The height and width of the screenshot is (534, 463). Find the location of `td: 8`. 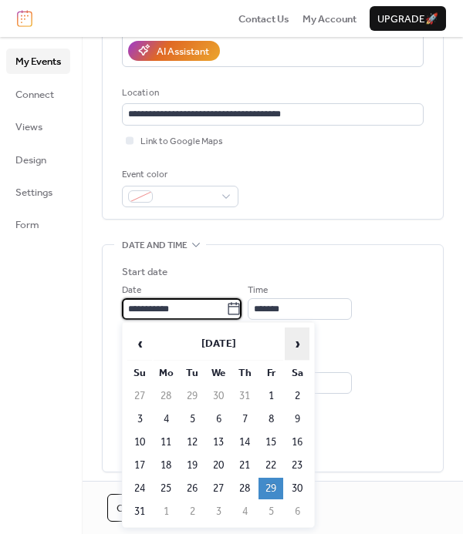

td: 8 is located at coordinates (271, 419).